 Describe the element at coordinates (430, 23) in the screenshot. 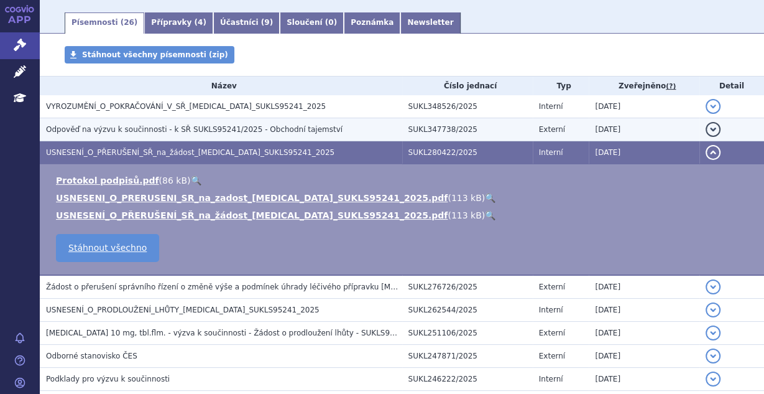

I see `a: Newsletter` at that location.